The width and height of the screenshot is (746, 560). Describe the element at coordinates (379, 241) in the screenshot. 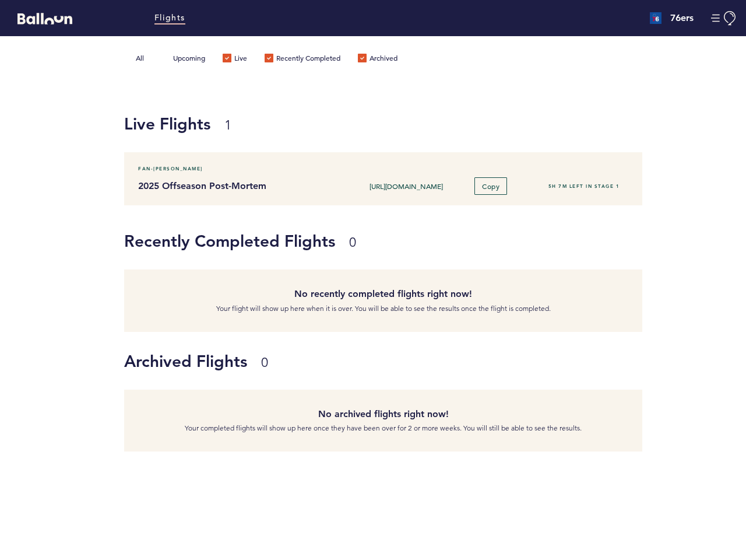

I see `h1: Recently Completed Flights` at that location.